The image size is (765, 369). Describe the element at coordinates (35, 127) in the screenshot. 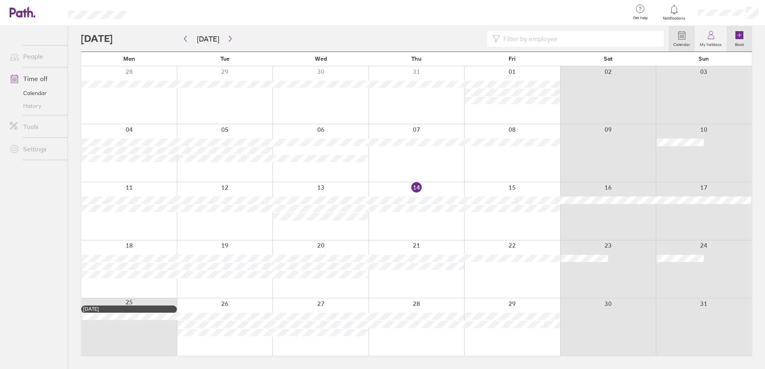

I see `a: Tools` at that location.